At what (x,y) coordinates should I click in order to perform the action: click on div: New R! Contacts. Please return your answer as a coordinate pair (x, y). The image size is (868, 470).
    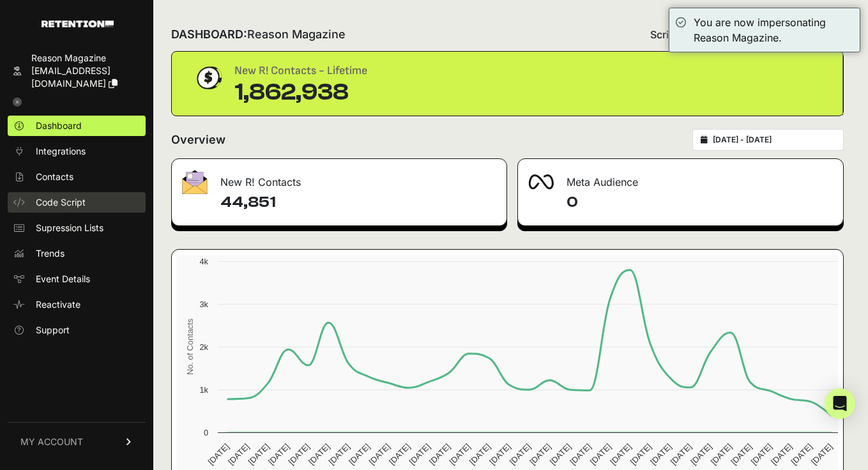
    Looking at the image, I should click on (339, 178).